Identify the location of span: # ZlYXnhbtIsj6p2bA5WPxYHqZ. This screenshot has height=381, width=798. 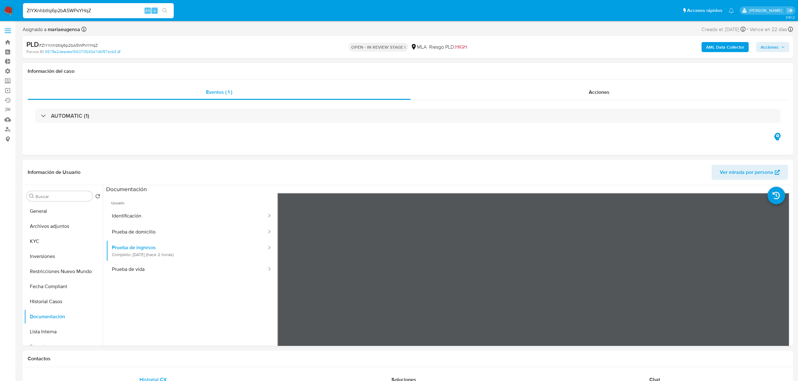
(68, 45).